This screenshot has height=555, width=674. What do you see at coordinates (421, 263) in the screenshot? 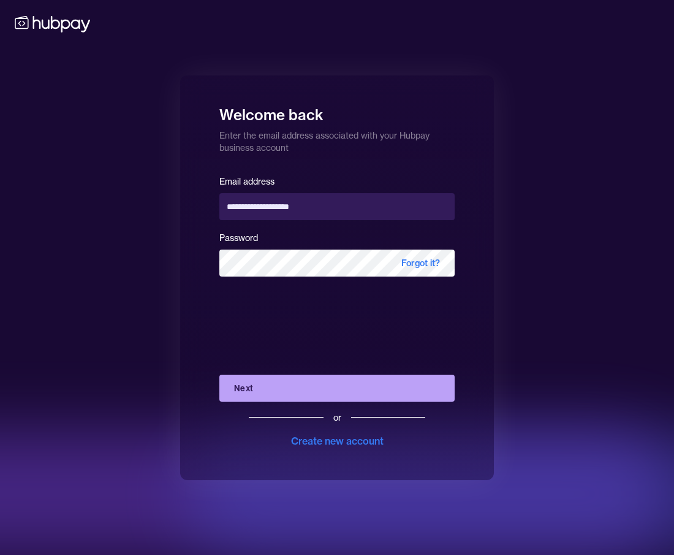
I see `span: Forgot it?` at bounding box center [421, 263].